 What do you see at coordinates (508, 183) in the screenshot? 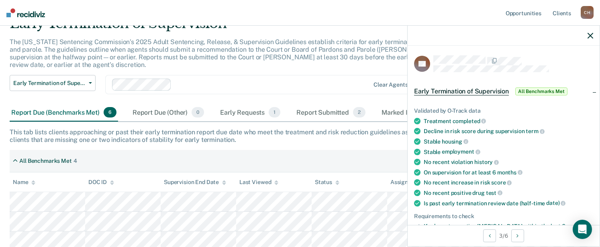
I see `div: No recent increase in risk` at bounding box center [508, 183].